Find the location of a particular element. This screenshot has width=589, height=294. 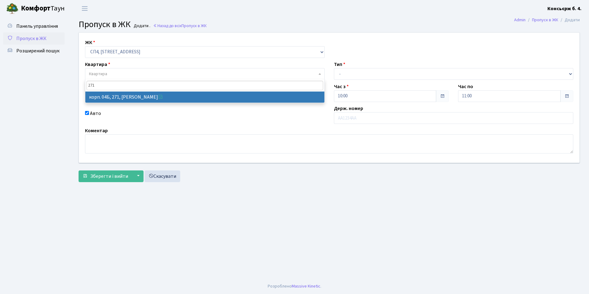

a: Скасувати is located at coordinates (162, 176).